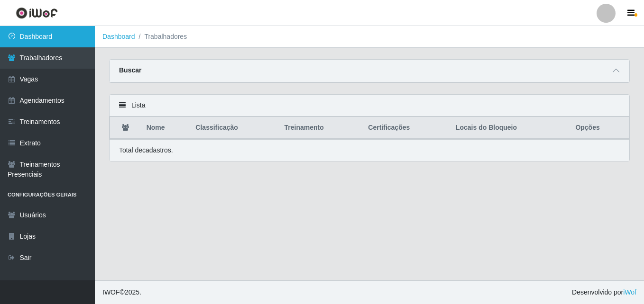 This screenshot has width=644, height=304. Describe the element at coordinates (161, 36) in the screenshot. I see `li: Trabalhadores` at that location.